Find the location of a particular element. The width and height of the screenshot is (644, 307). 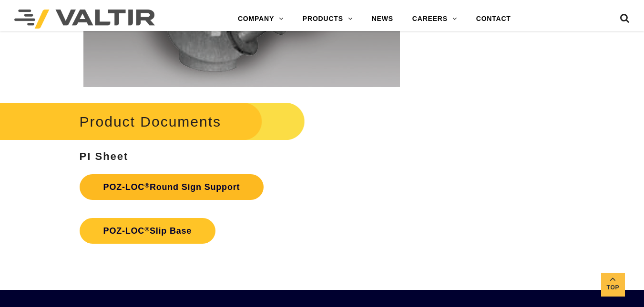

span: Top is located at coordinates (613, 287).